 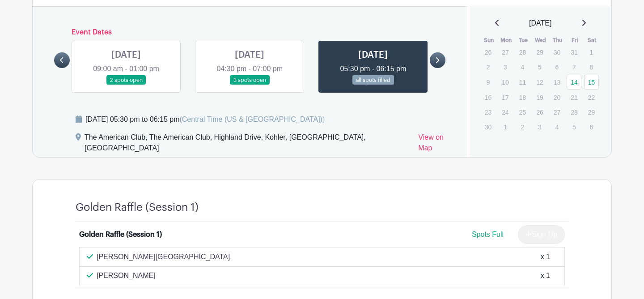 What do you see at coordinates (591, 82) in the screenshot?
I see `a: 15` at bounding box center [591, 82].